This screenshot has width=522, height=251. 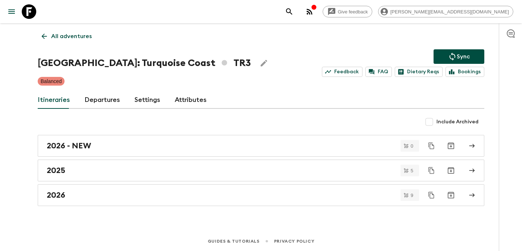 What do you see at coordinates (347, 12) in the screenshot?
I see `a: Give feedback` at bounding box center [347, 12].